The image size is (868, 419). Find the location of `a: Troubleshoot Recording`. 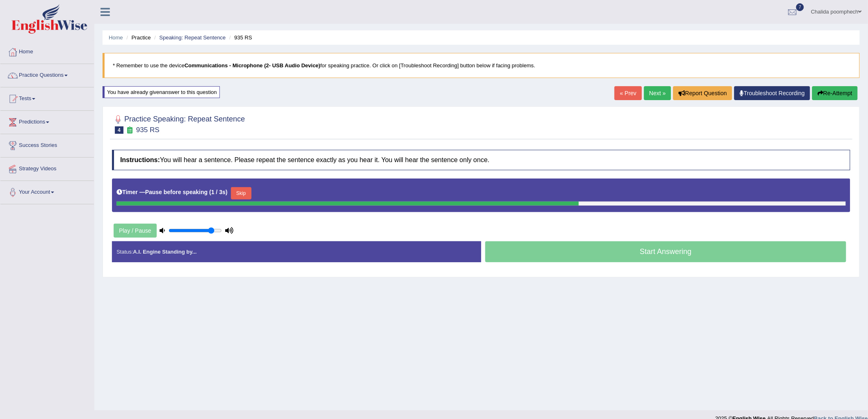

a: Troubleshoot Recording is located at coordinates (772, 93).